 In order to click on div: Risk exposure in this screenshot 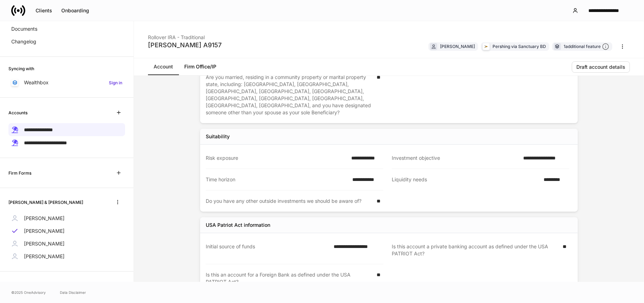, I will do `click(276, 158)`.